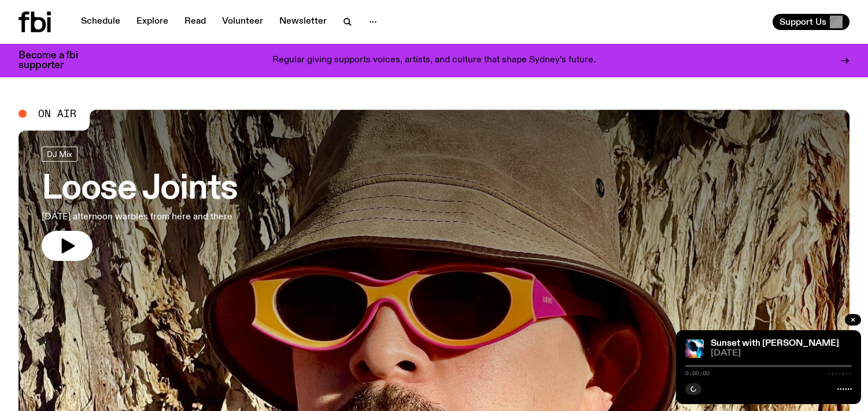 The width and height of the screenshot is (868, 411). What do you see at coordinates (802, 22) in the screenshot?
I see `span: Support Us` at bounding box center [802, 22].